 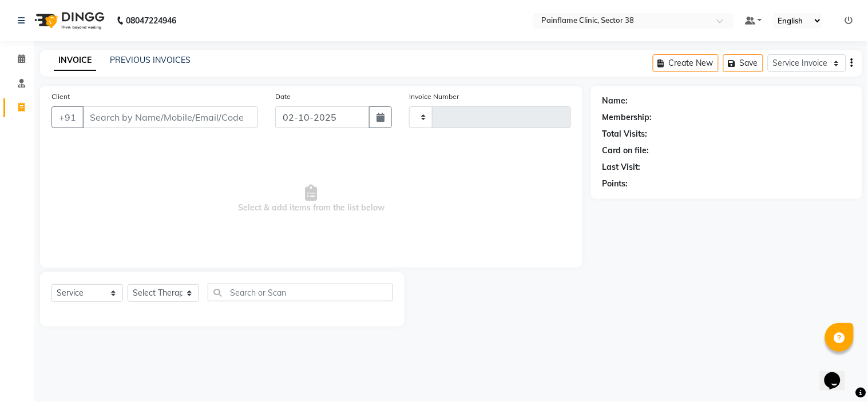 I want to click on div: Card on file:, so click(x=626, y=151).